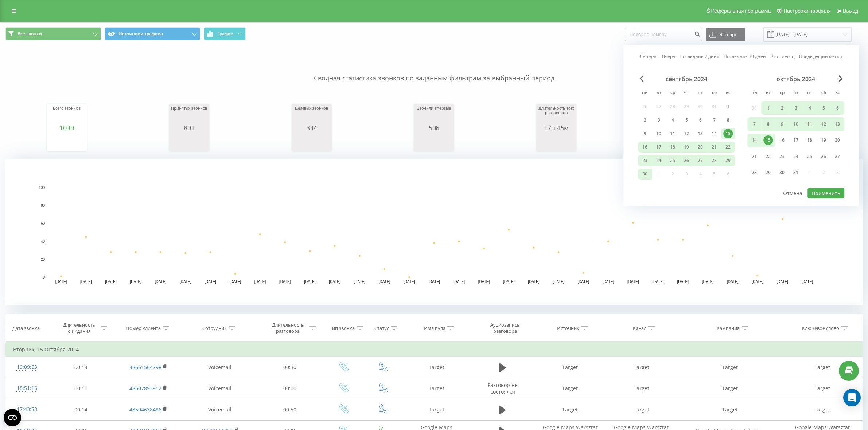  I want to click on div: Длительность ожидания, so click(79, 329).